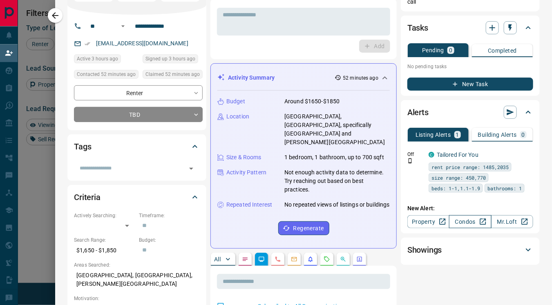 The image size is (552, 305). Describe the element at coordinates (327, 259) in the screenshot. I see `svg: Requests` at that location.